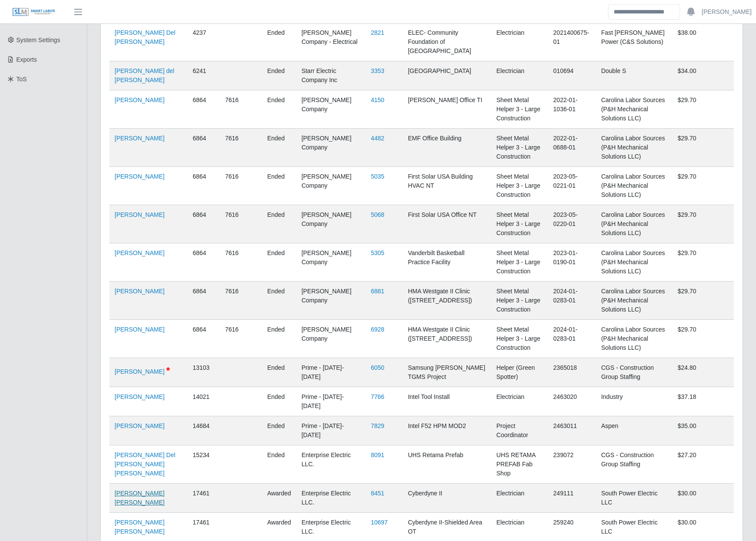  Describe the element at coordinates (703, 42) in the screenshot. I see `td: $38.00` at that location.